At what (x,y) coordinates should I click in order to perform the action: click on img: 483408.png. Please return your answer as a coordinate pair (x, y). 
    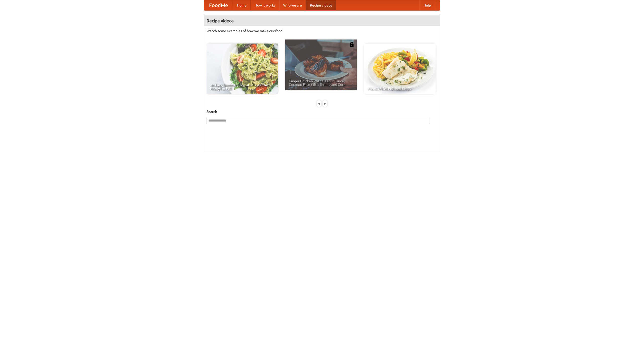
    Looking at the image, I should click on (352, 44).